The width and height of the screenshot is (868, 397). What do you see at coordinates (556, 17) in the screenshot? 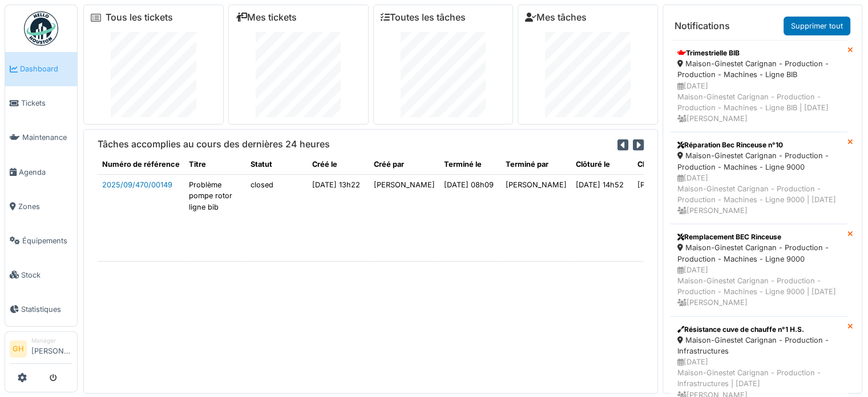
I see `a: Mes tâches` at bounding box center [556, 17].